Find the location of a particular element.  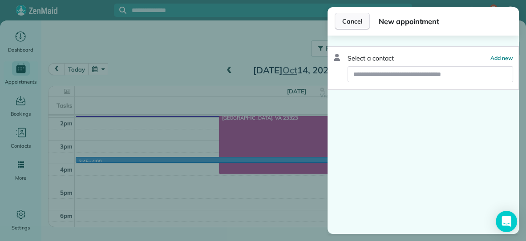

span: Select a contact is located at coordinates (370, 58).